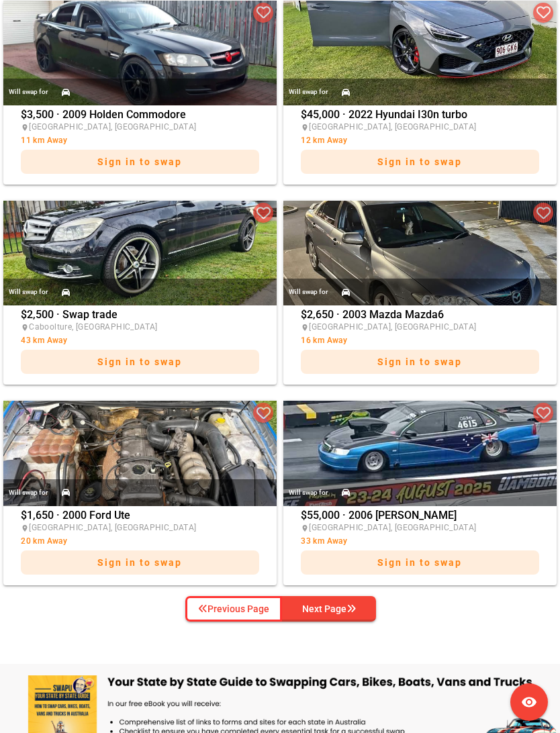 This screenshot has height=733, width=560. Describe the element at coordinates (234, 609) in the screenshot. I see `div: Previous Page` at that location.